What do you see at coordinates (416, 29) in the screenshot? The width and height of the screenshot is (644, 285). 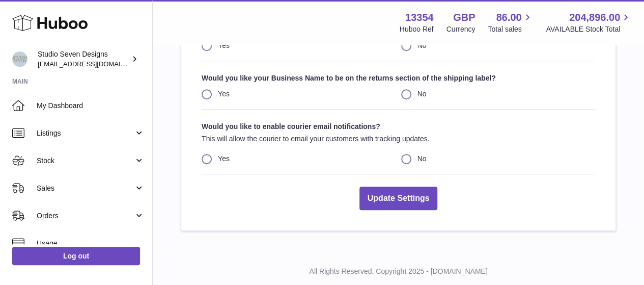 I see `div: Huboo Ref` at bounding box center [416, 29].